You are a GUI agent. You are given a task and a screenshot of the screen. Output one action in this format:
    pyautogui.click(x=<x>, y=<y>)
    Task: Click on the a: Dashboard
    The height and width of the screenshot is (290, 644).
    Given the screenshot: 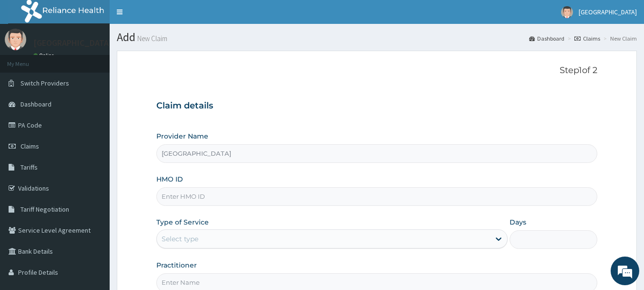 What is the action you would take?
    pyautogui.click(x=547, y=38)
    